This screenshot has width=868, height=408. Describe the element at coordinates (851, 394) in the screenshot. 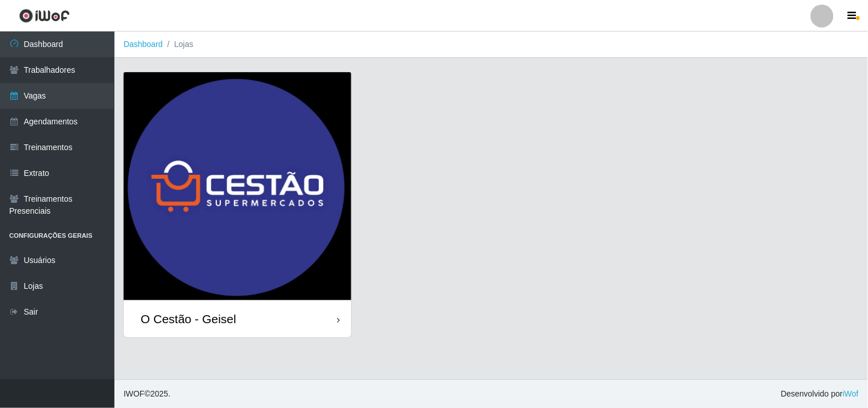

I see `a: iWof` at that location.